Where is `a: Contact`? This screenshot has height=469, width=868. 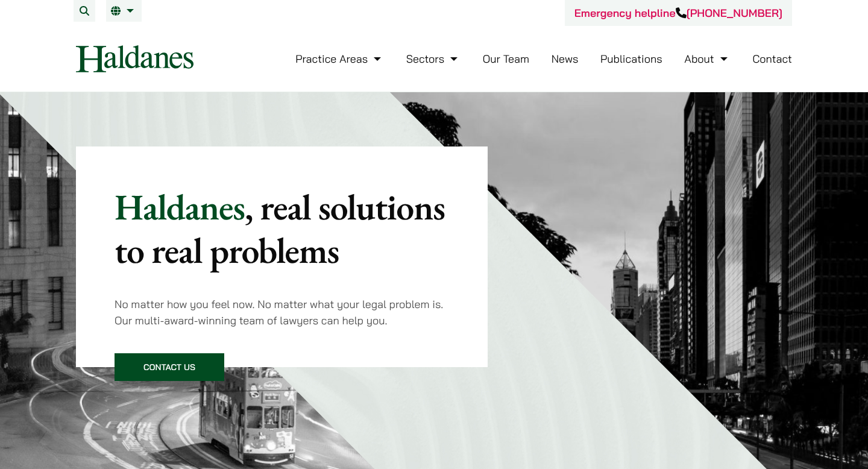 a: Contact is located at coordinates (772, 58).